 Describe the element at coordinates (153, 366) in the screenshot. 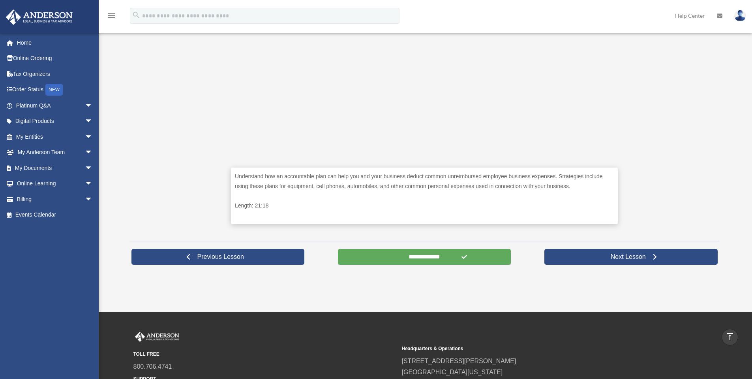

I see `a: 800.706.4741` at that location.